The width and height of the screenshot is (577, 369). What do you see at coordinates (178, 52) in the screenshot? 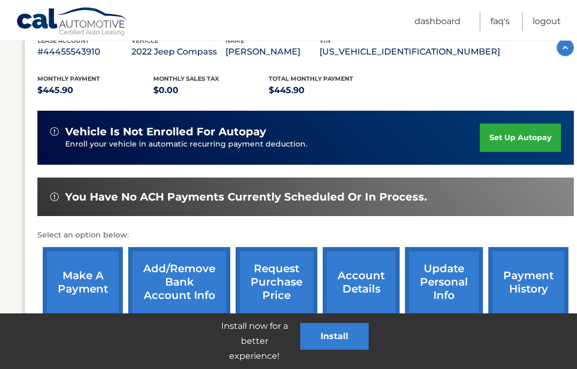
I see `p: 2022 Jeep Compass` at bounding box center [178, 52].